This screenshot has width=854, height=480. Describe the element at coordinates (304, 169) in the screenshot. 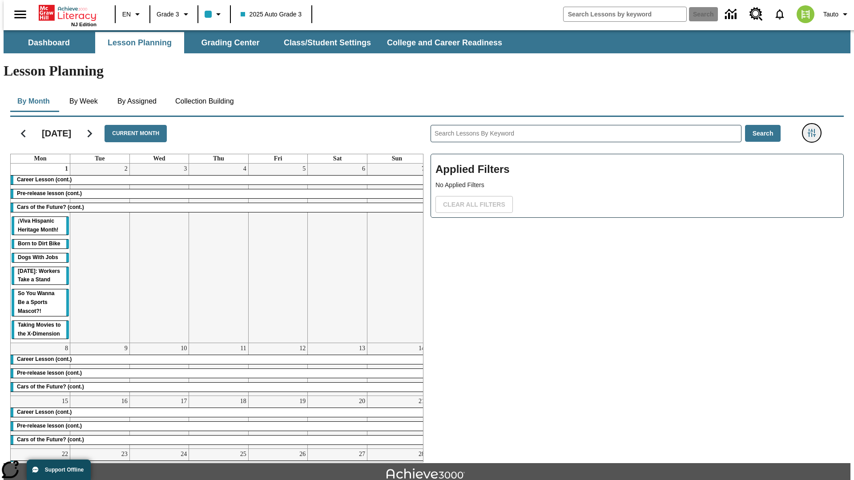

I see `a: September 5, 2025` at that location.